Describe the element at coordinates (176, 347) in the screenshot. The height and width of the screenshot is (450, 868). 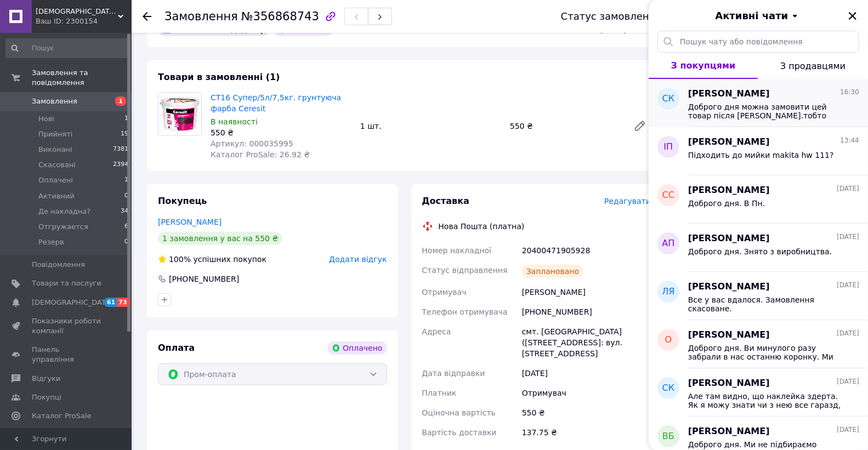
I see `span: Оплата` at that location.